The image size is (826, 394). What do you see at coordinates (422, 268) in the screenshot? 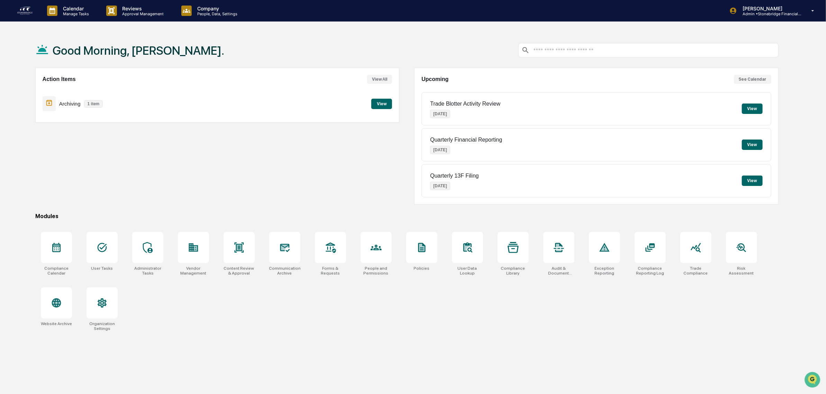
I see `div: Policies` at bounding box center [422, 268].